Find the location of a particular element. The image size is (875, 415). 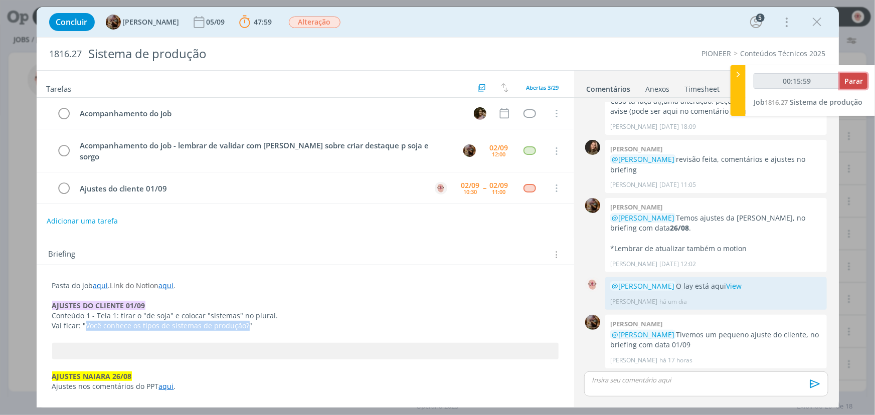

p: revisão feita, comentários e ajustes no briefing is located at coordinates (716, 165).